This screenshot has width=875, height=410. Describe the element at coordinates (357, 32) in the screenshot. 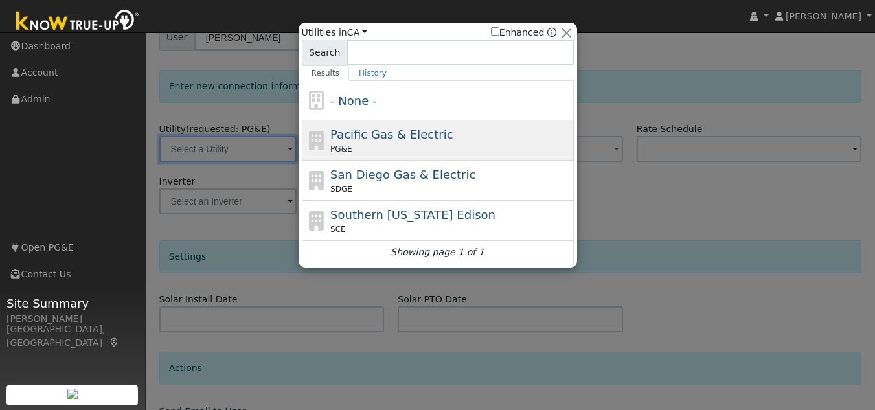

I see `a: CA` at that location.